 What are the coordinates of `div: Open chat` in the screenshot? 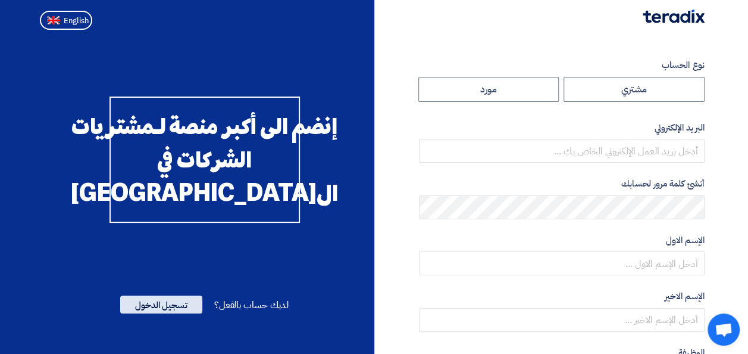 It's located at (724, 329).